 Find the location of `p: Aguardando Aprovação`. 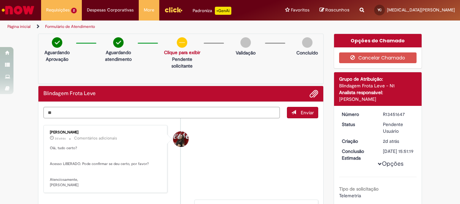

p: Aguardando Aprovação is located at coordinates (57, 56).